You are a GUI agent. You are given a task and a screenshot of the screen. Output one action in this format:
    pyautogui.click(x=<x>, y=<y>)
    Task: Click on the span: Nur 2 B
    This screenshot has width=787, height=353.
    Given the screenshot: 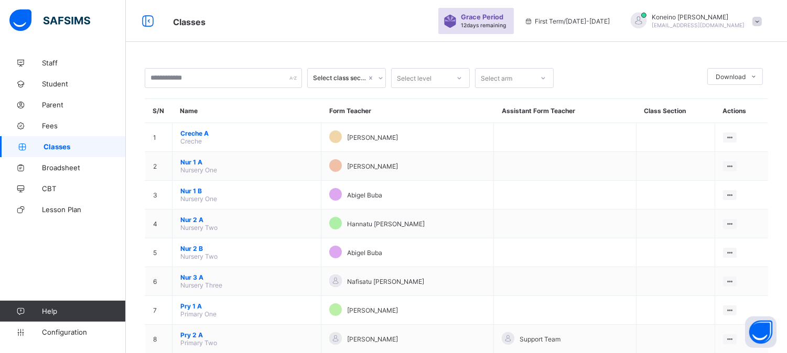 What is the action you would take?
    pyautogui.click(x=246, y=248)
    